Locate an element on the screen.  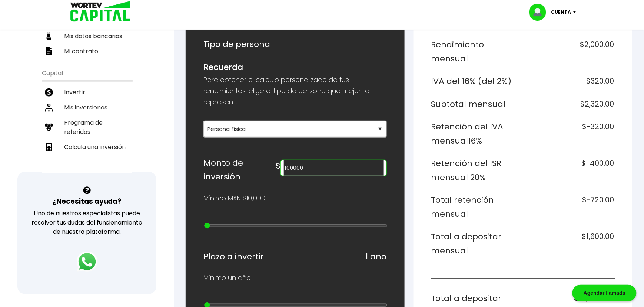
img: invertir-icon.b3b967d7.svg is located at coordinates (49, 92).